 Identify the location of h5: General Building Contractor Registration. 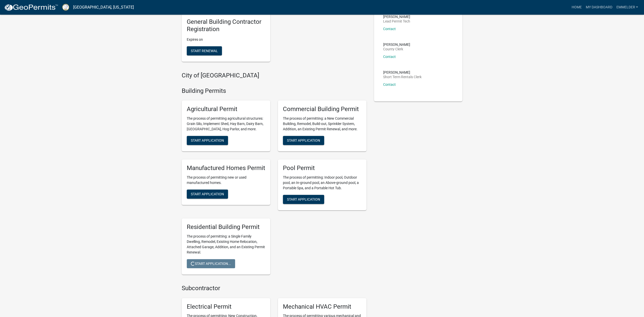
(226, 26).